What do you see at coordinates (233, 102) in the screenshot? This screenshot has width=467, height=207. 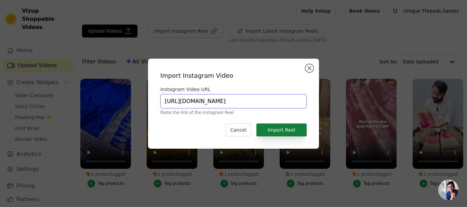 I see `input: https://www.instagram.com/reel/ABC123/` at bounding box center [233, 102].